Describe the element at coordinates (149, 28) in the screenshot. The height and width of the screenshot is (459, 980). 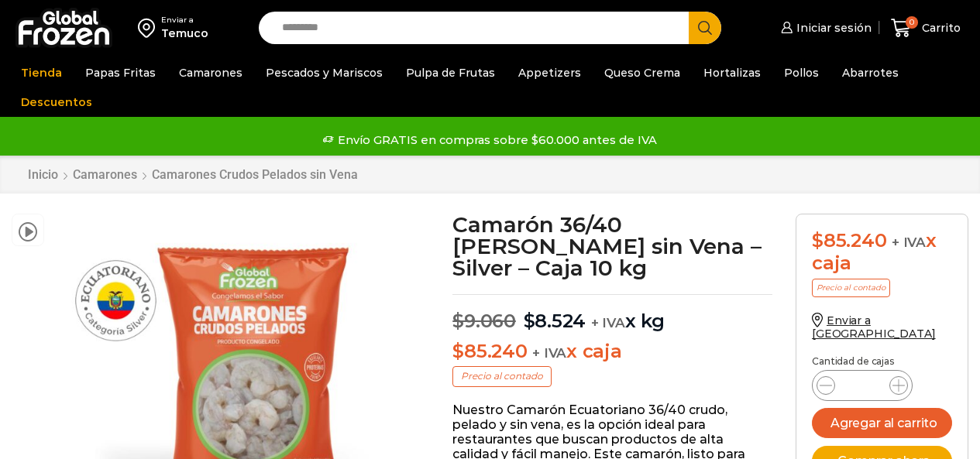
I see `img: address-field-icon.svg` at that location.